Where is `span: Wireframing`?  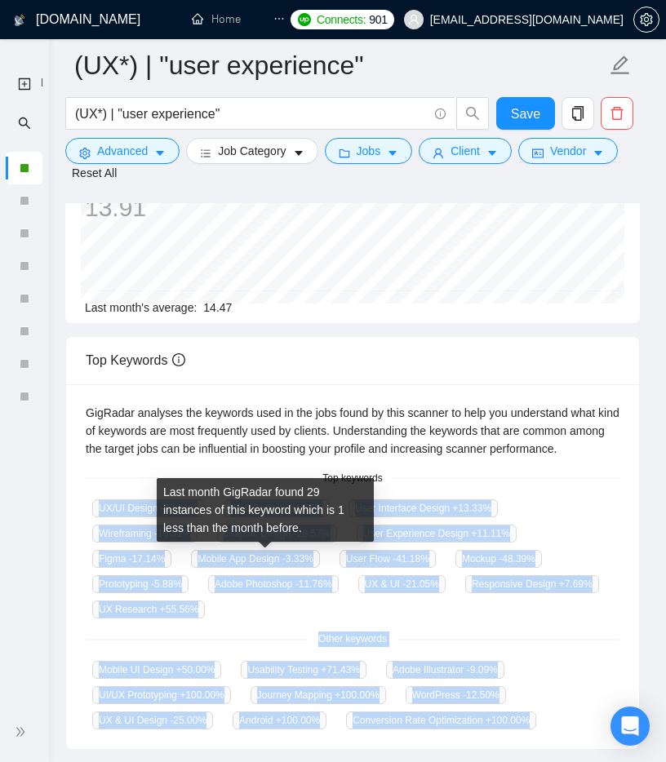
span: Wireframing is located at coordinates (144, 534).